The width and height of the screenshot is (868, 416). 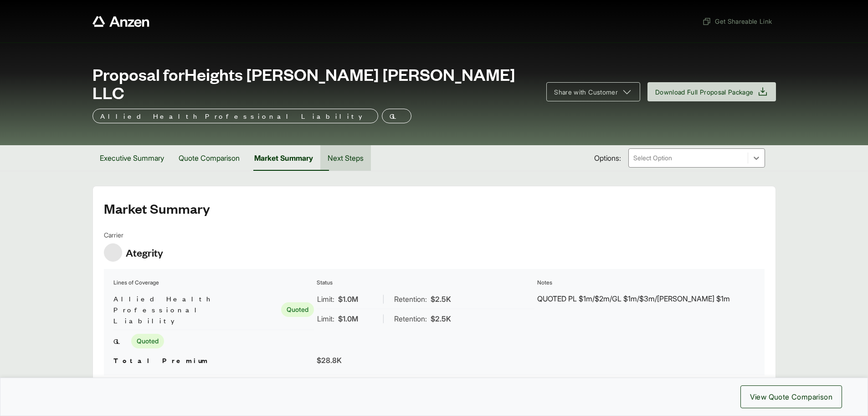 I want to click on span: Allied Health Professional Liability, so click(x=196, y=309).